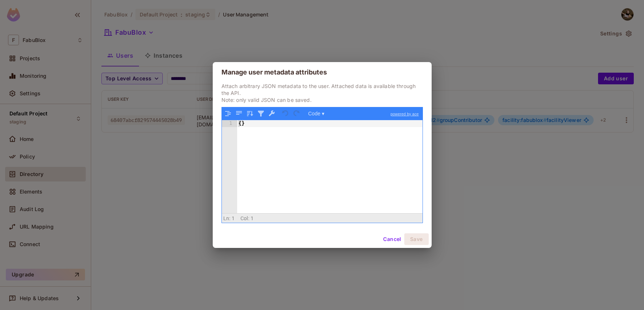 Image resolution: width=644 pixels, height=310 pixels. I want to click on button: Compact JSON data, remove all whitespaces (Ctrl+Shift+I), so click(239, 114).